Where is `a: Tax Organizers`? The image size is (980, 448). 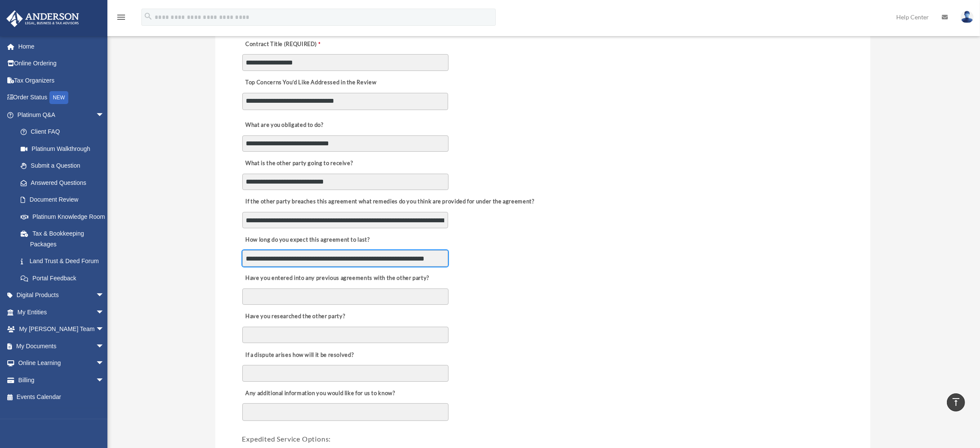
a: Tax Organizers is located at coordinates (62, 80).